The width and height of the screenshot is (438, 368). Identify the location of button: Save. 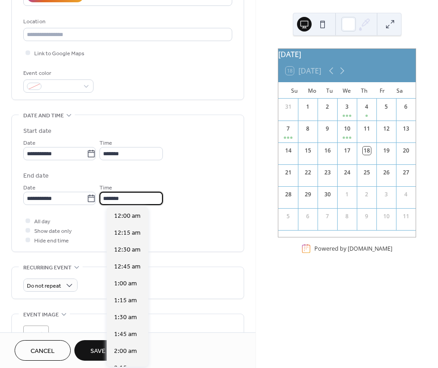
(98, 350).